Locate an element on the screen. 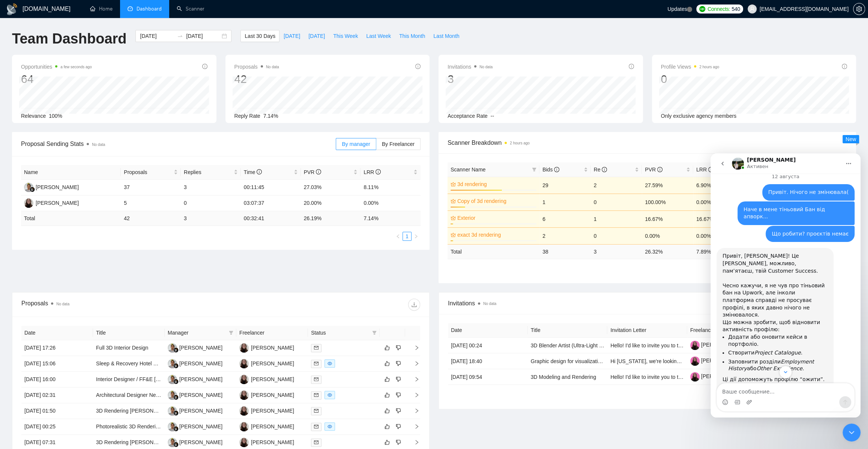 The width and height of the screenshot is (868, 449). td: 1 is located at coordinates (565, 202).